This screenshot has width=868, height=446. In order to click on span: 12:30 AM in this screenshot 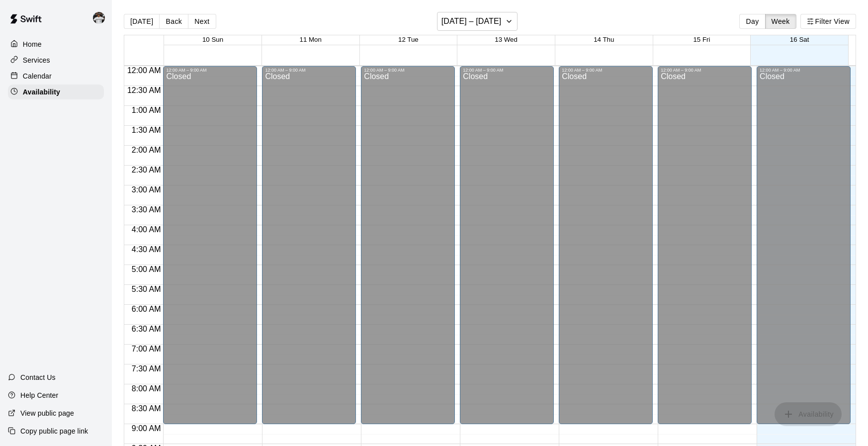, I will do `click(145, 91)`.